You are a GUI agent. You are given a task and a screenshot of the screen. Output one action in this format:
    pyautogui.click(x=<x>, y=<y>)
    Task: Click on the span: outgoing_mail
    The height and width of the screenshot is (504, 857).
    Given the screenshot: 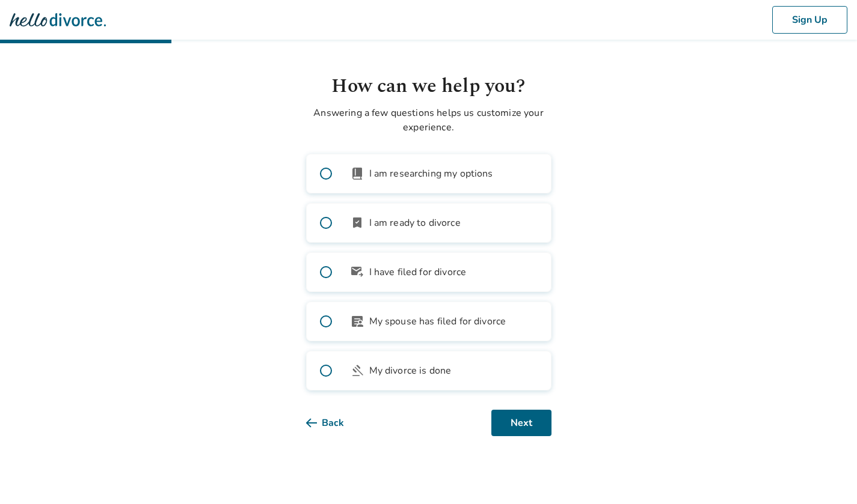 What is the action you would take?
    pyautogui.click(x=357, y=273)
    